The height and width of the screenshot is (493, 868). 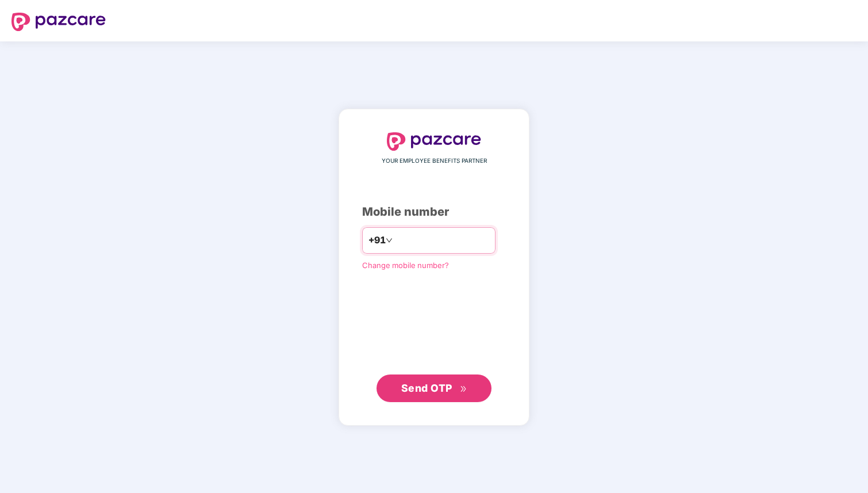 I want to click on span: Change mobile number?, so click(x=406, y=265).